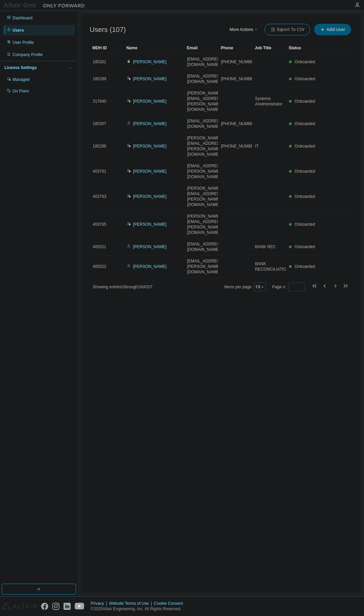 The image size is (364, 616). I want to click on div: Managed, so click(21, 79).